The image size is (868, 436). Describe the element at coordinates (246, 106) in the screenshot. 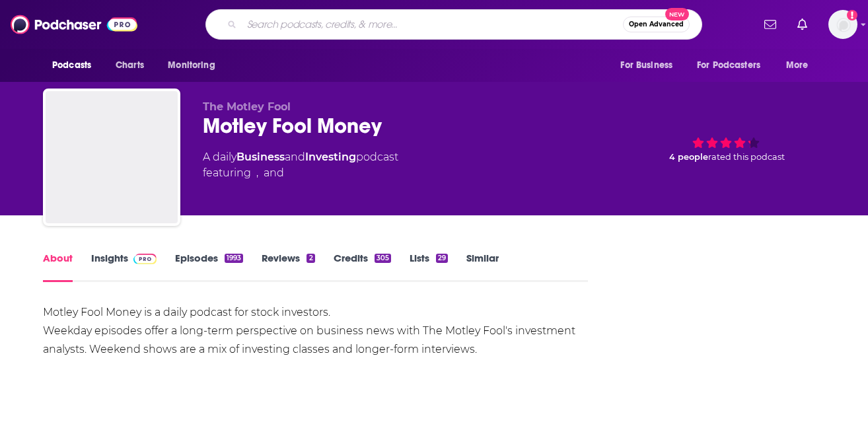

I see `span: The Motley Fool` at that location.